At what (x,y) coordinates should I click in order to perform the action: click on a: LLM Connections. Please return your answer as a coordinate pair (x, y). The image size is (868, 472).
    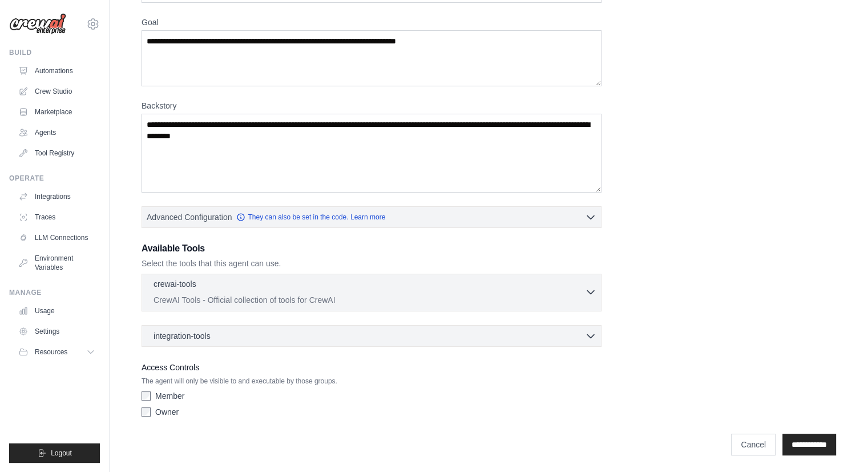
    Looking at the image, I should click on (56, 238).